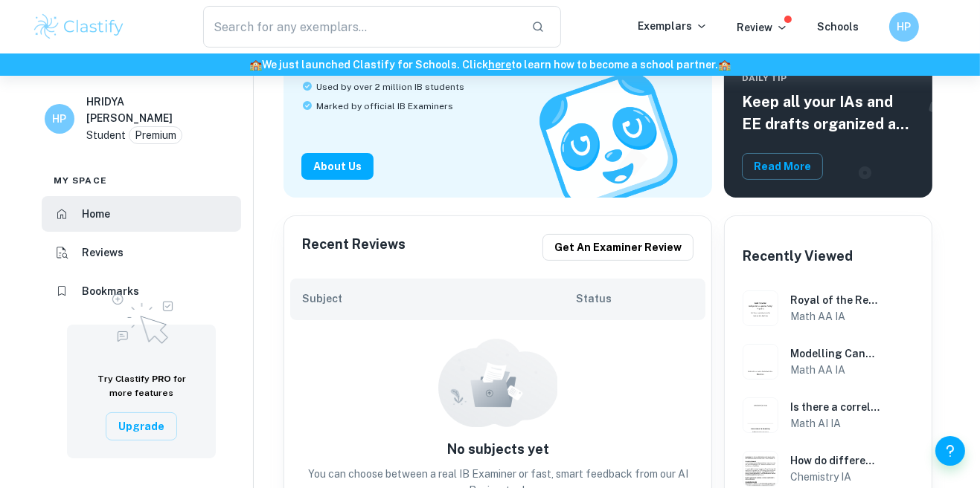 This screenshot has height=488, width=980. Describe the element at coordinates (798, 257) in the screenshot. I see `h6: Recently Viewed` at that location.